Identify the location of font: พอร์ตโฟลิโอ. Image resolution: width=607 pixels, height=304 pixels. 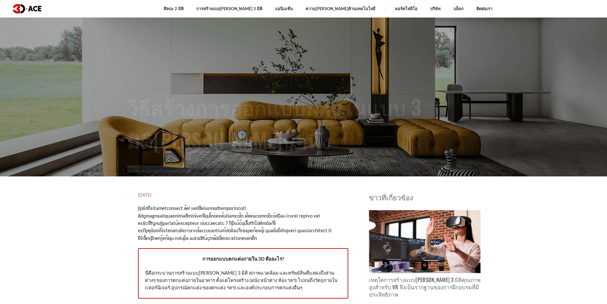
(406, 9).